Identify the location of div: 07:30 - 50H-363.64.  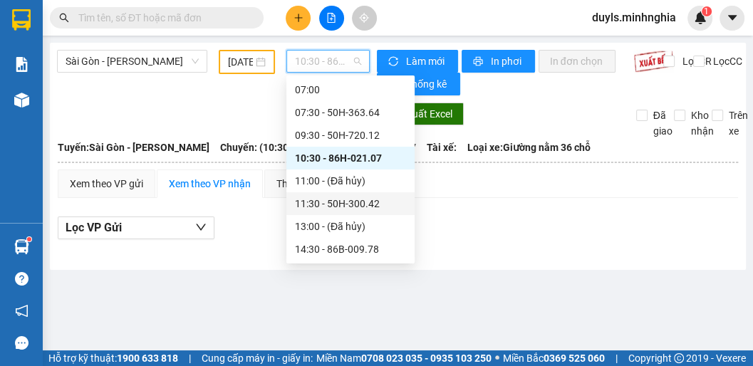
(350, 112).